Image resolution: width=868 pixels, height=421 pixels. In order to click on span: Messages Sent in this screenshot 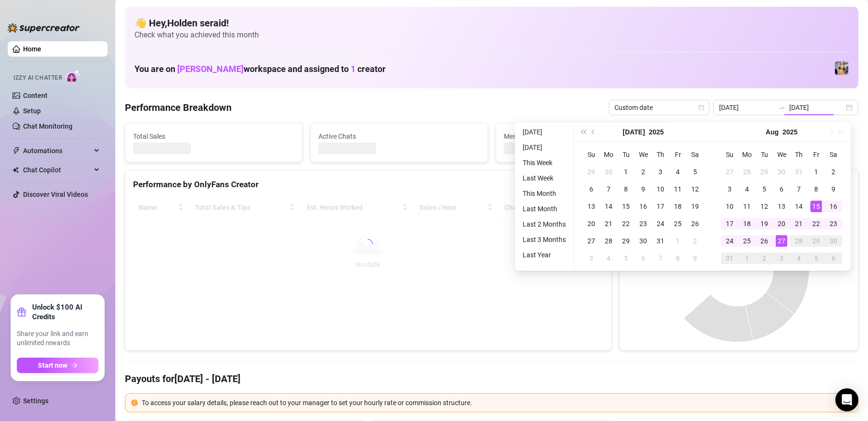, I will do `click(585, 136)`.